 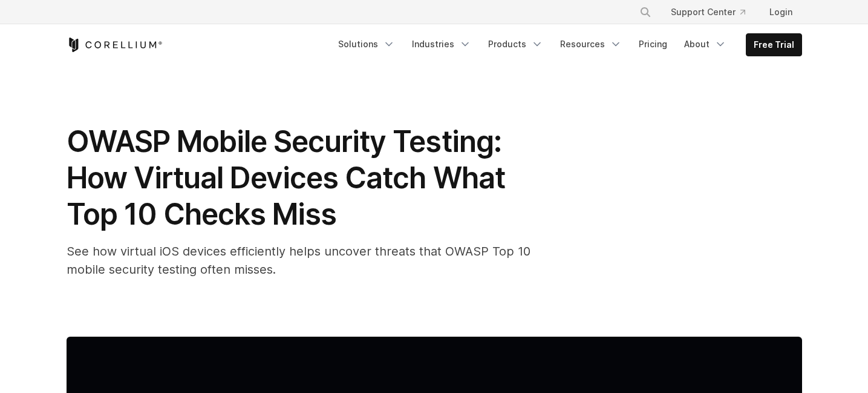 I want to click on a: Login, so click(x=781, y=12).